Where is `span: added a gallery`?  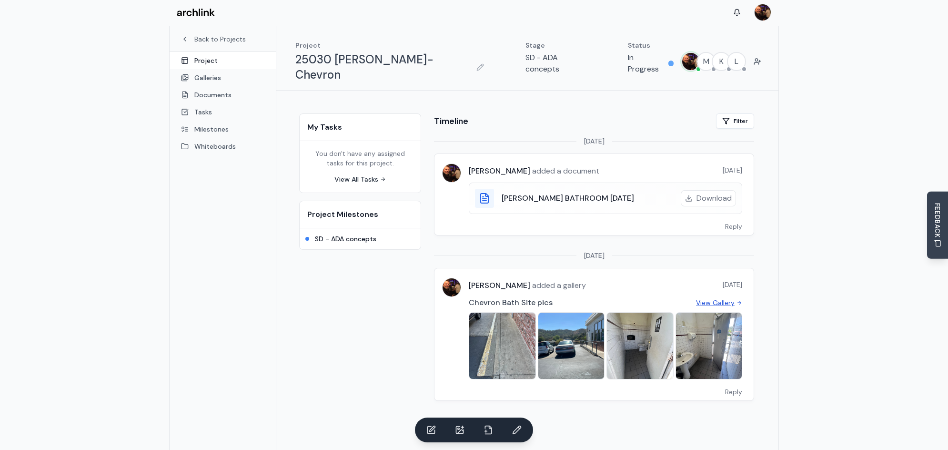
span: added a gallery is located at coordinates (558, 285).